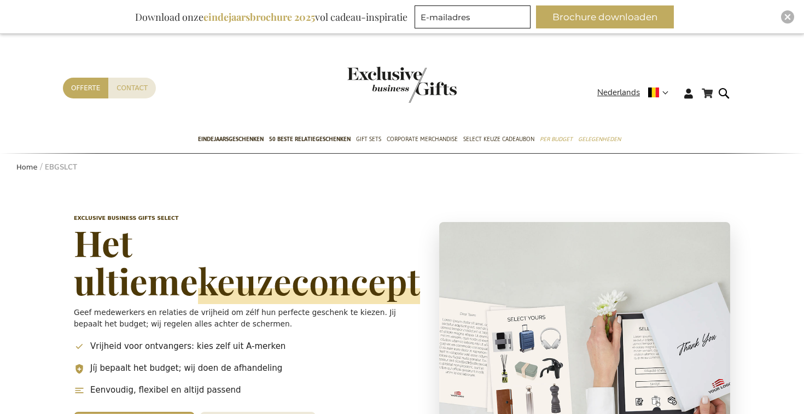 Image resolution: width=804 pixels, height=414 pixels. I want to click on a: Contact, so click(132, 88).